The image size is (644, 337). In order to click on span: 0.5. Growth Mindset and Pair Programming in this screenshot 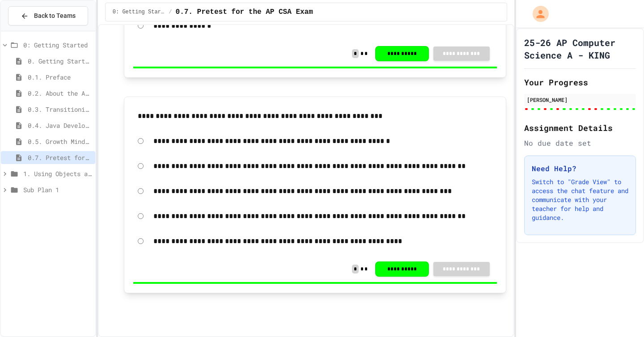, I will do `click(60, 141)`.